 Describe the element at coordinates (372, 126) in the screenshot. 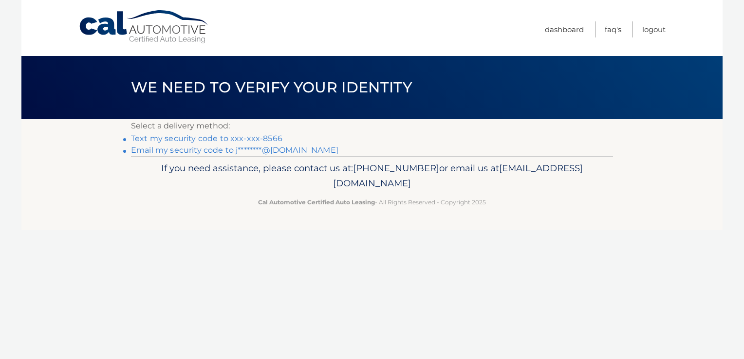

I see `p: Select a delivery method:` at that location.